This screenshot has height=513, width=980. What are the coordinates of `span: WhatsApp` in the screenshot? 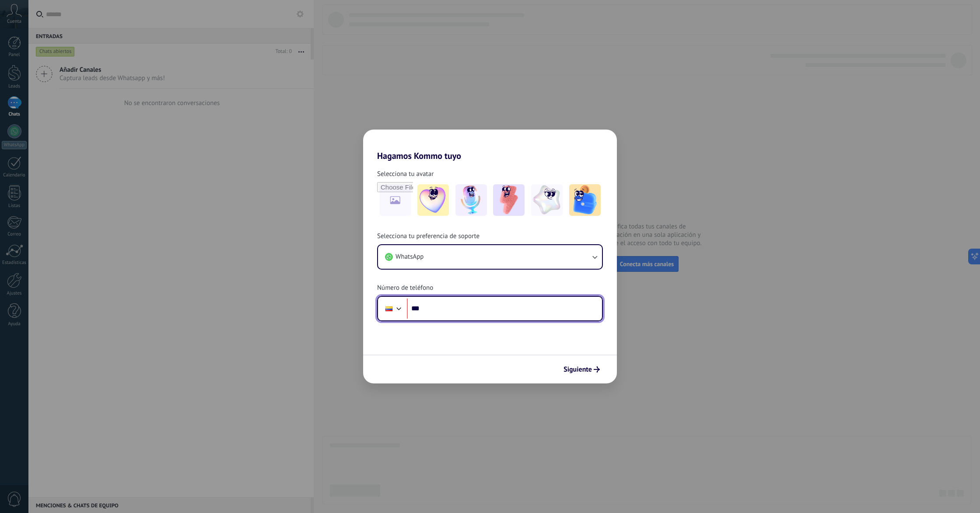 It's located at (410, 256).